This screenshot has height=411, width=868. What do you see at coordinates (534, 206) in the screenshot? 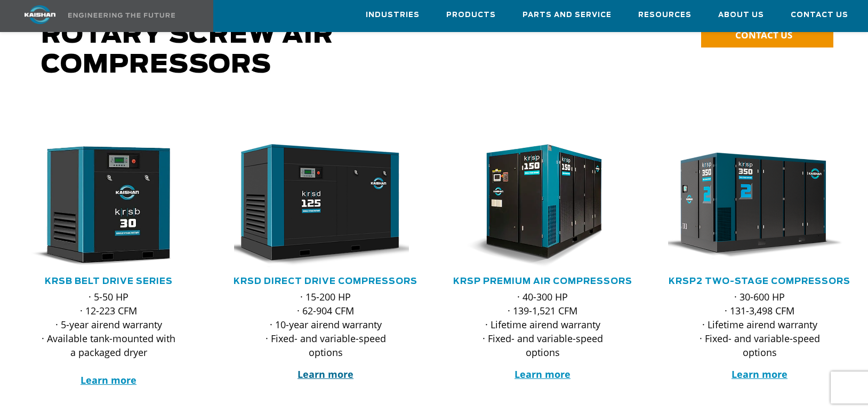
I see `img: krsp150` at bounding box center [534, 206].